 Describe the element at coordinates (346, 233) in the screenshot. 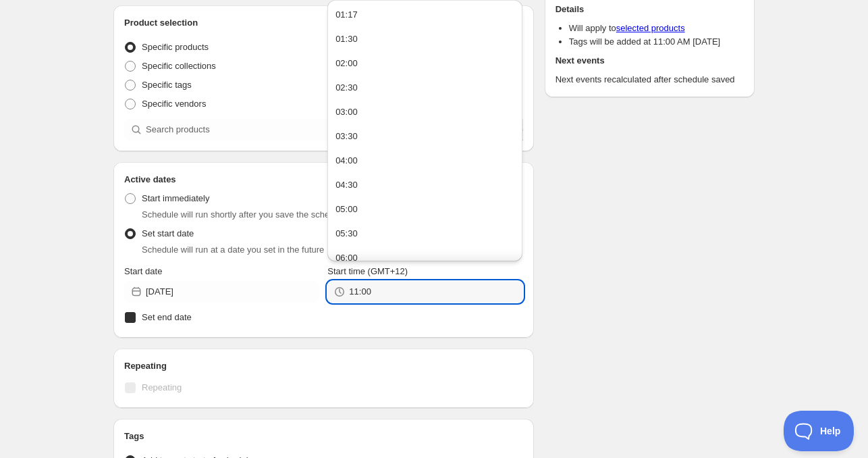

I see `div: 05:30` at that location.